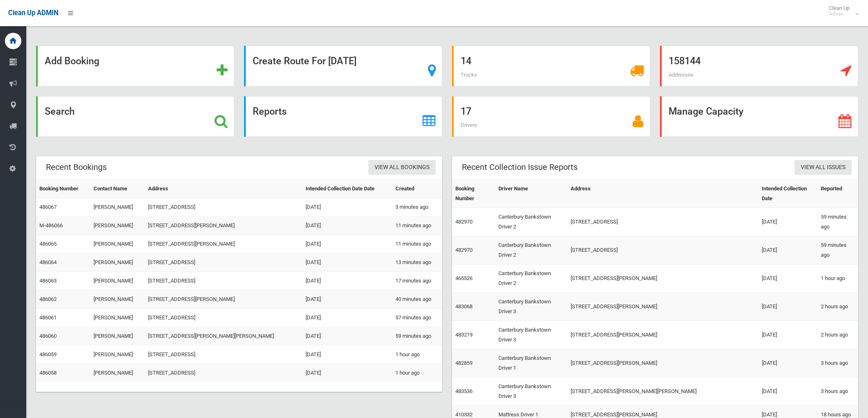 Image resolution: width=868 pixels, height=418 pixels. Describe the element at coordinates (532, 194) in the screenshot. I see `th: Driver Name` at that location.